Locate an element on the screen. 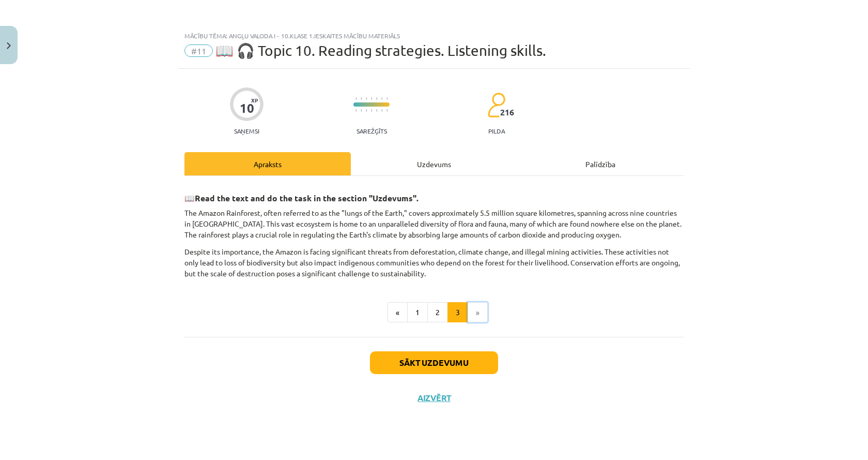  img: icon-close-lesson-0947bae3869378f0d4975bcd49f059093ad1ed9edebbc8119c70593378902aed.svg is located at coordinates (9, 46).